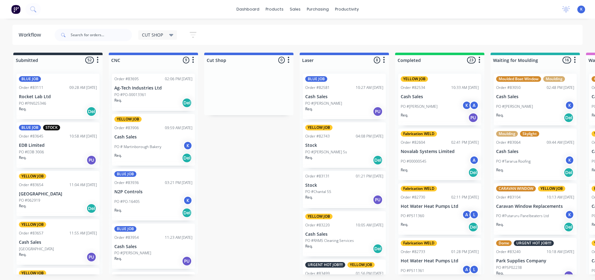 The image size is (595, 280). Describe the element at coordinates (413, 271) in the screenshot. I see `p: PO #PS11361` at that location.